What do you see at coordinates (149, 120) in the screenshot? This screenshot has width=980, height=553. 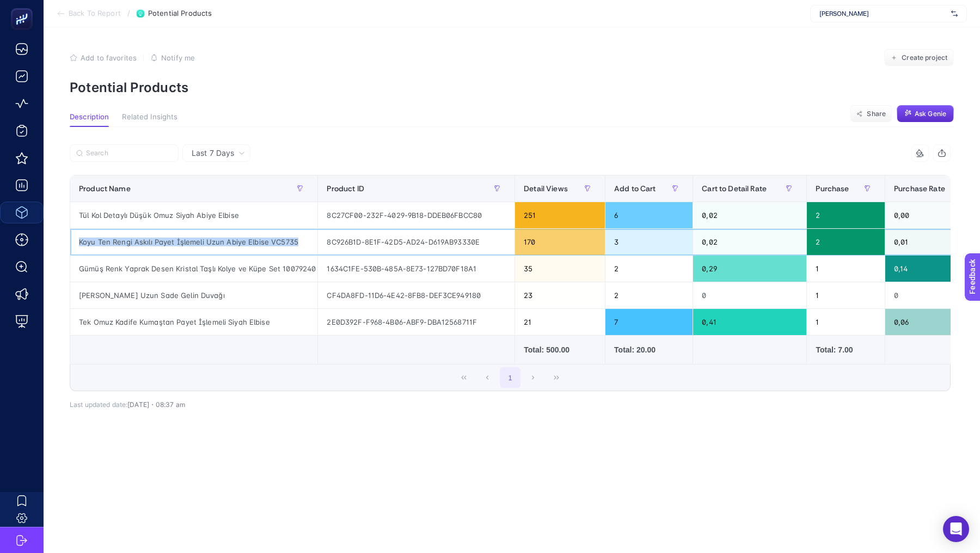 I see `button: Related Insights` at bounding box center [149, 120].